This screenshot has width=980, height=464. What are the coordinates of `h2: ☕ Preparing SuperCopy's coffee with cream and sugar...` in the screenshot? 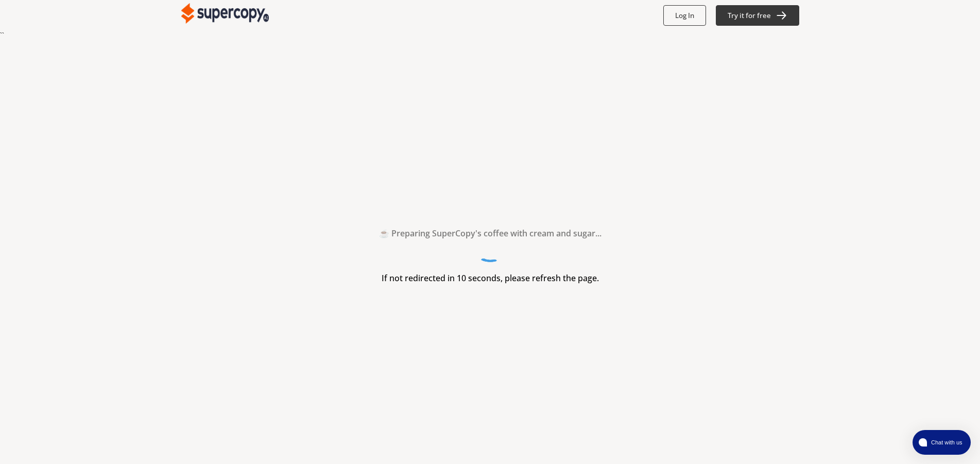 It's located at (490, 233).